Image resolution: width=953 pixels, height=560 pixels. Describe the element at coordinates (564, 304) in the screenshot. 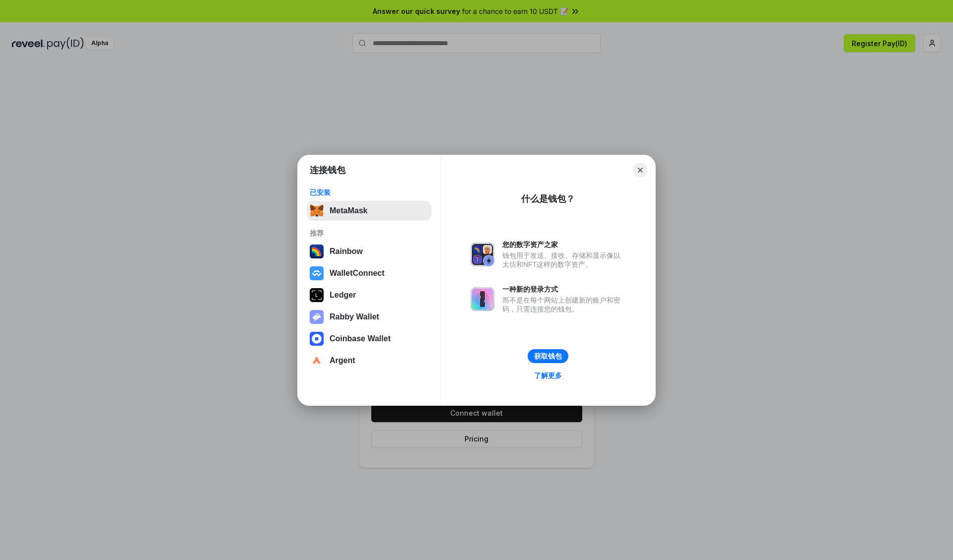

I see `div: 而不是在每个网站上创建新的账户和密码，只需连接您的钱包。` at that location.